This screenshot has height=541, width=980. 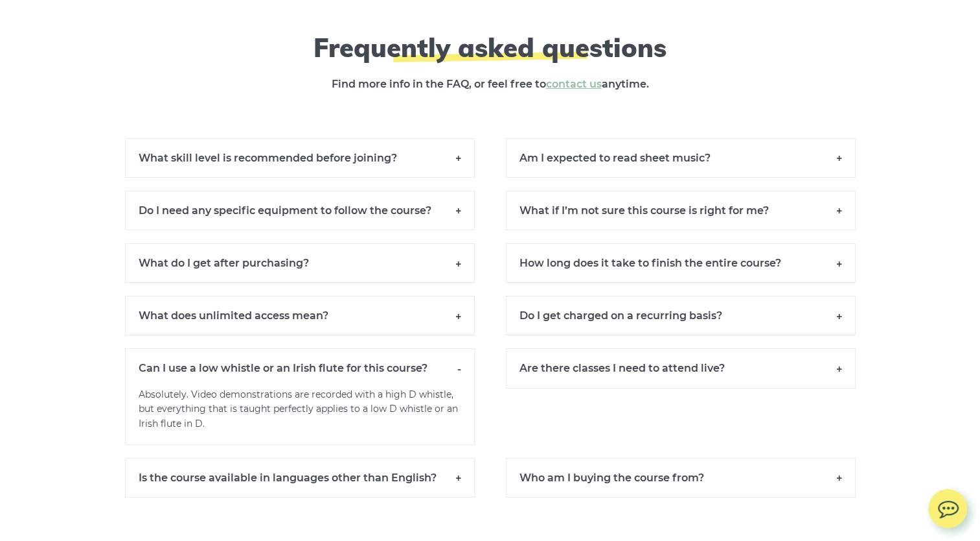 I want to click on h6: Do I need any specific equipment to follow the course?, so click(x=300, y=210).